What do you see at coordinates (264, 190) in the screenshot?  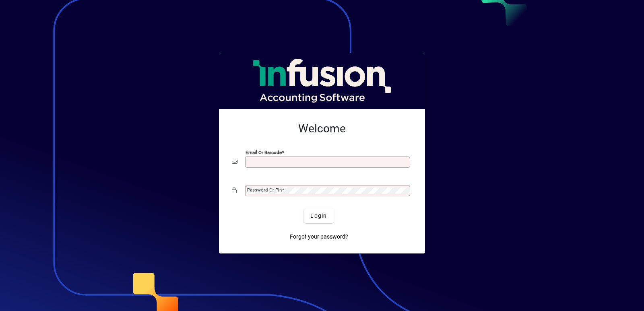 I see `mat-label: Password or Pin` at bounding box center [264, 190].